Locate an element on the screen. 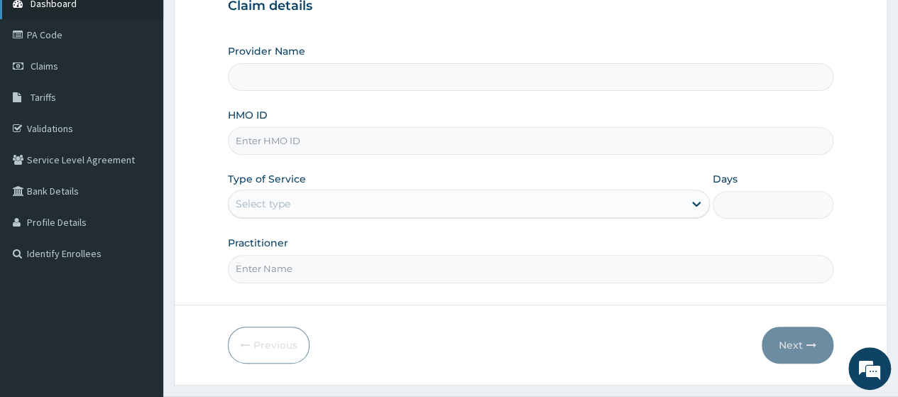 This screenshot has width=898, height=397. label: HMO ID is located at coordinates (248, 115).